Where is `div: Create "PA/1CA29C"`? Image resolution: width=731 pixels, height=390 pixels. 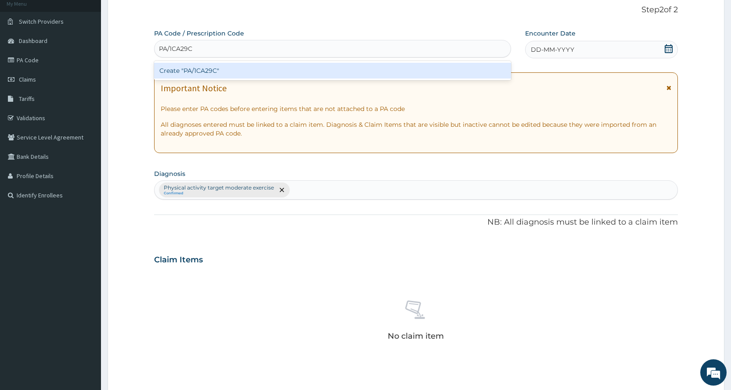
div: Create "PA/1CA29C" is located at coordinates (332, 71).